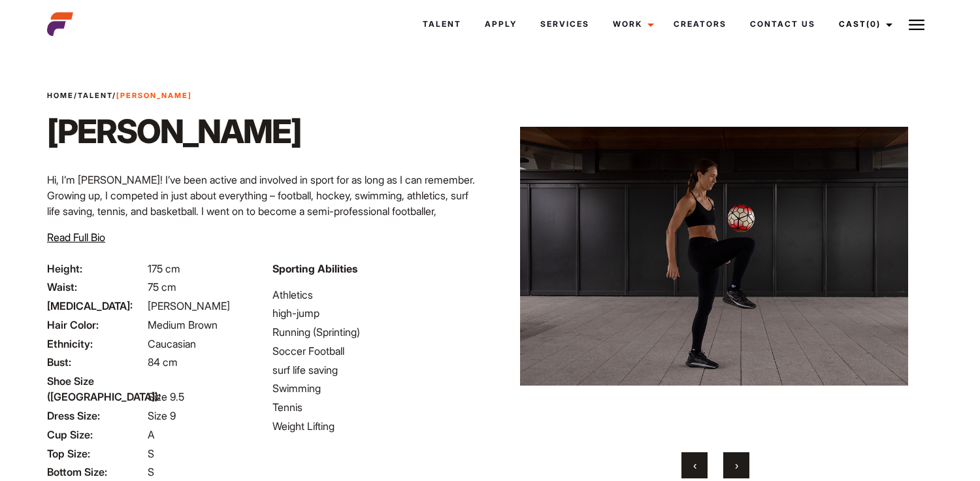 The width and height of the screenshot is (980, 481). Describe the element at coordinates (377, 313) in the screenshot. I see `li: high-jump` at that location.